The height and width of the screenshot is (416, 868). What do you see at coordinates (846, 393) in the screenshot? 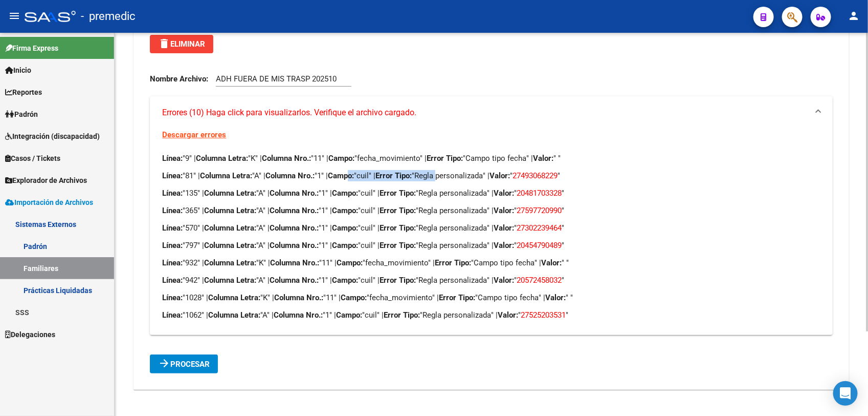
I see `div: Open Intercom Messenger` at bounding box center [846, 393].